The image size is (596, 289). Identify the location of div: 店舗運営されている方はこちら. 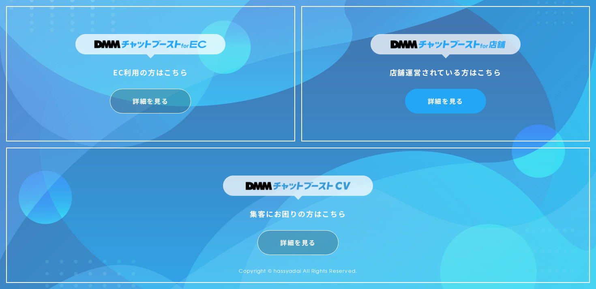
(445, 72).